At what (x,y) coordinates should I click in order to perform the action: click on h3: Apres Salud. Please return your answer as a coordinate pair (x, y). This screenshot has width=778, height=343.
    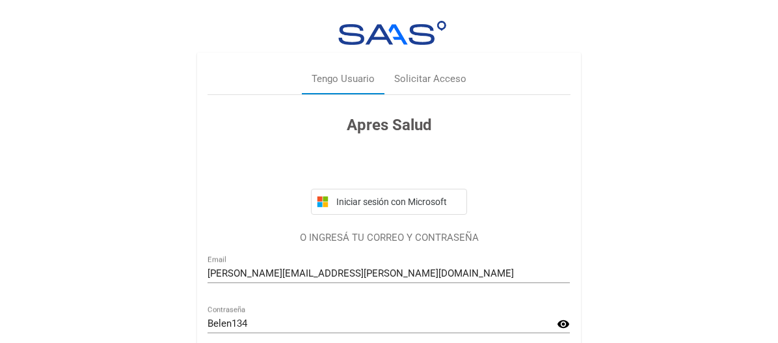
    Looking at the image, I should click on (388, 125).